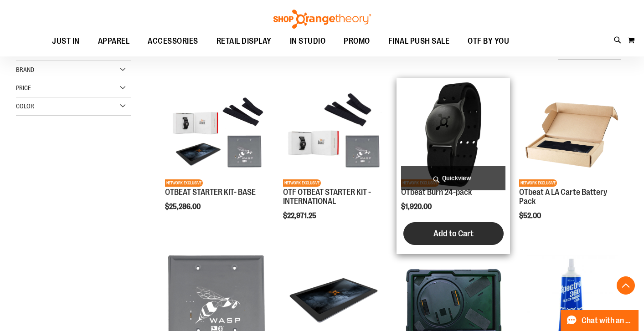 The image size is (644, 331). Describe the element at coordinates (453, 178) in the screenshot. I see `a: Quickview` at that location.